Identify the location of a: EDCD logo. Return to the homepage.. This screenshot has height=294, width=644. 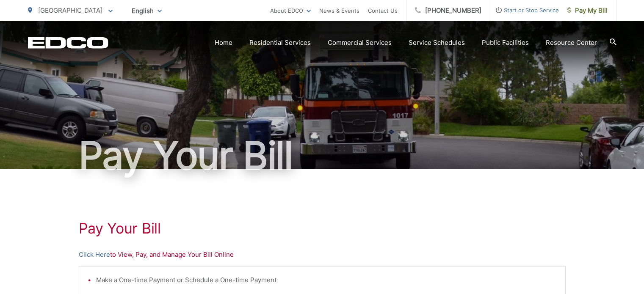
(68, 43).